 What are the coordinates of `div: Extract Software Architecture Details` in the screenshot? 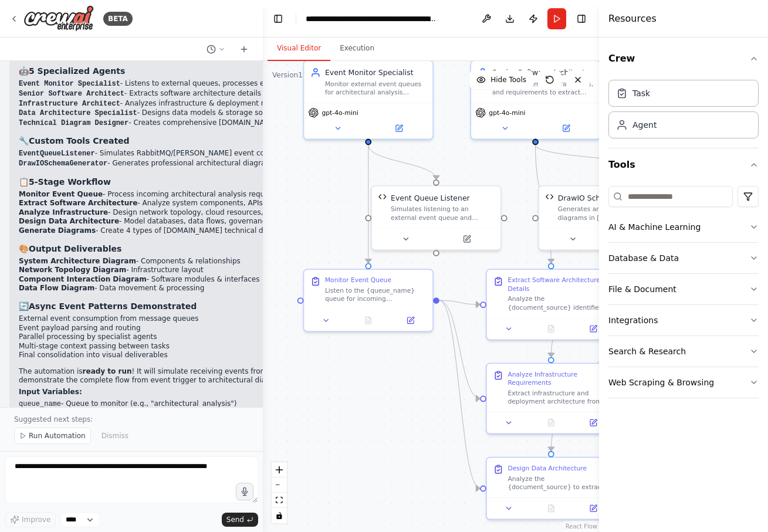 It's located at (558, 285).